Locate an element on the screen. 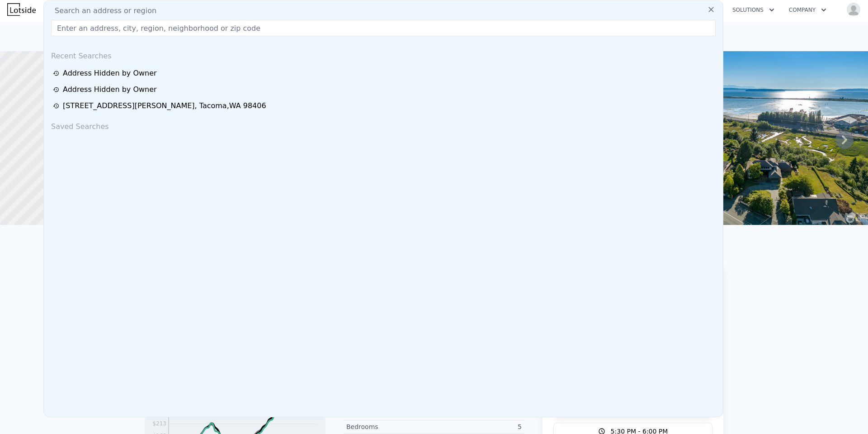 Image resolution: width=868 pixels, height=434 pixels. img: Lotside is located at coordinates (21, 10).